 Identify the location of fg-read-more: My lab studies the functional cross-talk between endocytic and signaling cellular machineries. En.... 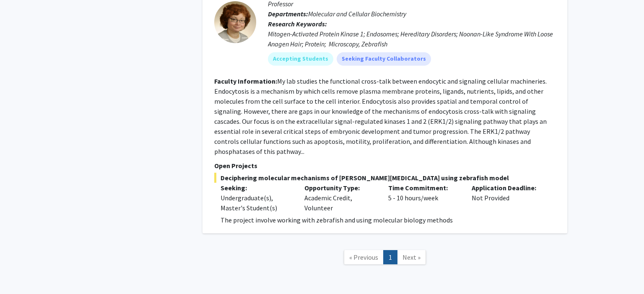
(380, 117).